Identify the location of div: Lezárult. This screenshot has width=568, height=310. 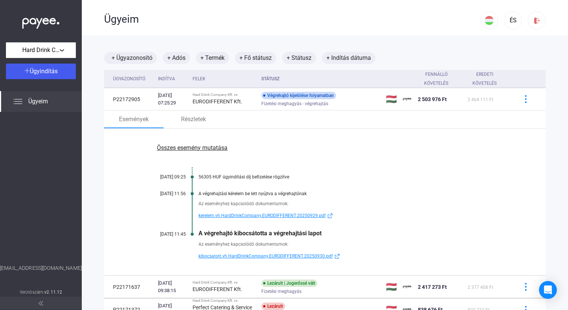
(273, 306).